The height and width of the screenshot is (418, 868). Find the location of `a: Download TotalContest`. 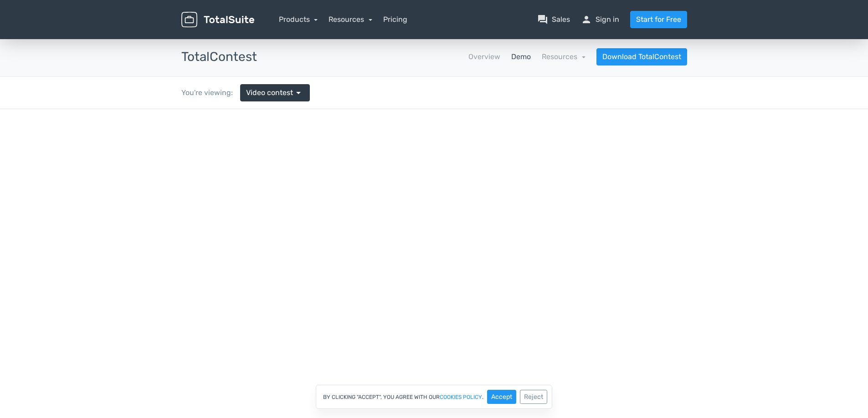

a: Download TotalContest is located at coordinates (642, 57).